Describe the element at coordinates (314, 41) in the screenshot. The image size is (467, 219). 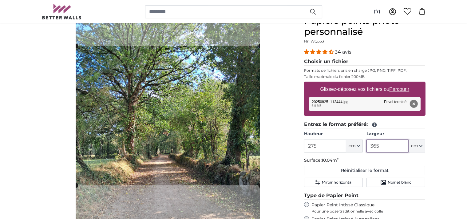
I see `span: Nr. WQ553` at that location.